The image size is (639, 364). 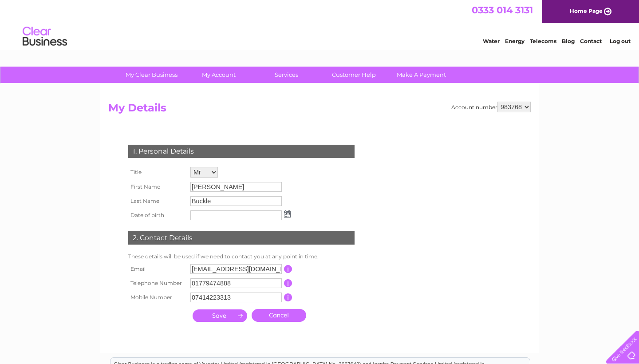 I want to click on a: My Account, so click(x=219, y=75).